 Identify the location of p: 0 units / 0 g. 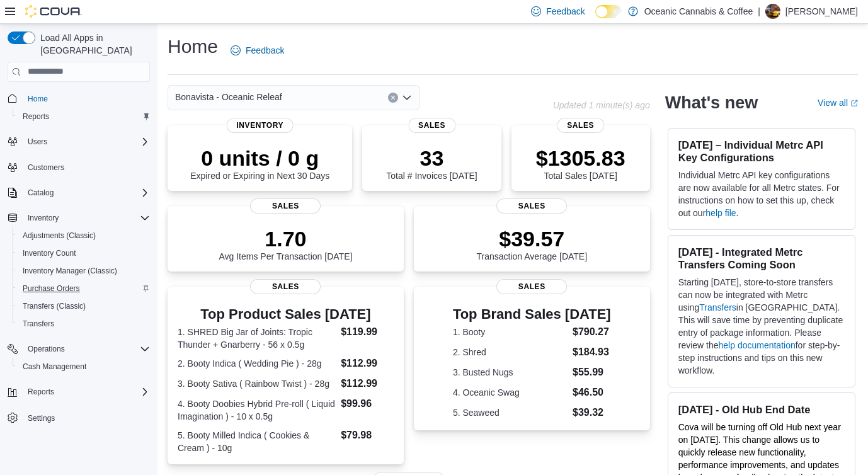
(259, 158).